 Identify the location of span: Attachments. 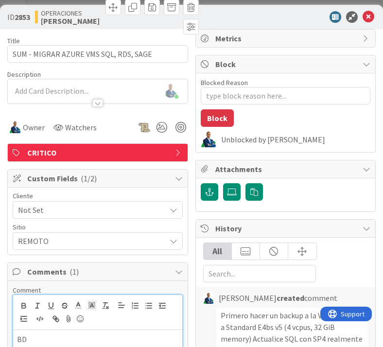
(287, 169).